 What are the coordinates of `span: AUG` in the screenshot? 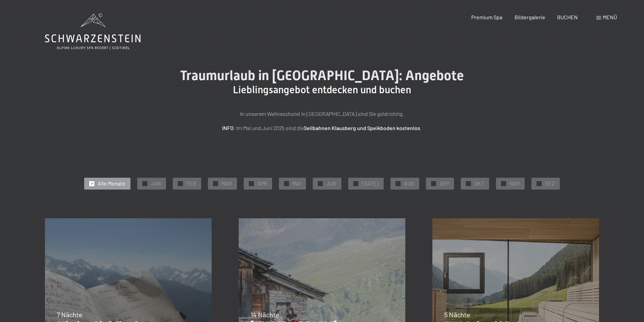 It's located at (409, 183).